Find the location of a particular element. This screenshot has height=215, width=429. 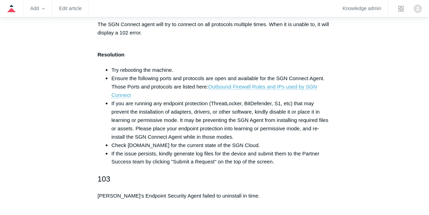

li: Try rebooting the machine. is located at coordinates (221, 70).